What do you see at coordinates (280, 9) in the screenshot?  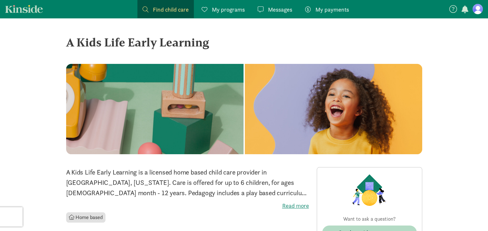 I see `span: Messages` at bounding box center [280, 9].